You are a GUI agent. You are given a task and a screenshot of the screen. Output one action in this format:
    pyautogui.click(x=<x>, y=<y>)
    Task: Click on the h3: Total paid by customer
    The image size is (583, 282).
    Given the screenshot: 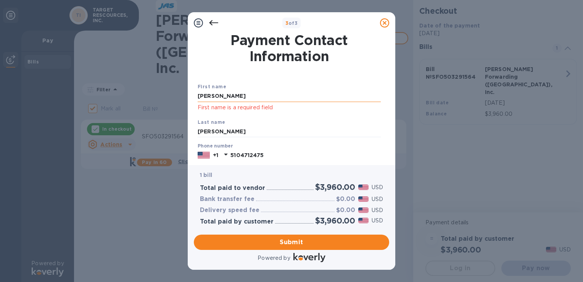 What is the action you would take?
    pyautogui.click(x=237, y=221)
    